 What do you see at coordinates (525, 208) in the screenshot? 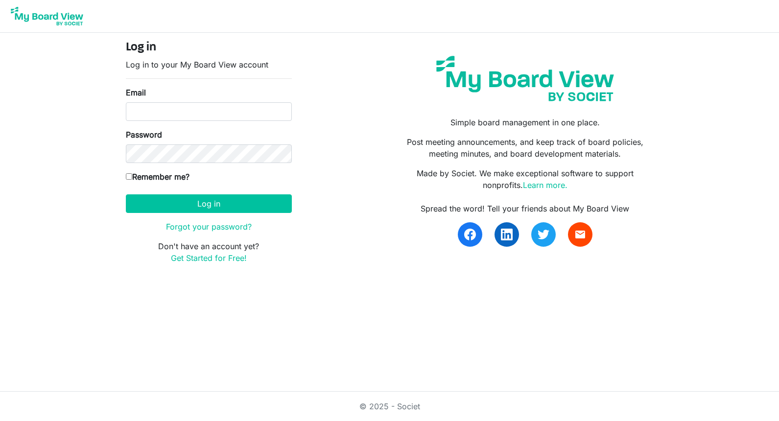
I see `div: Spread the word! Tell your friends about My Board View` at bounding box center [525, 208].